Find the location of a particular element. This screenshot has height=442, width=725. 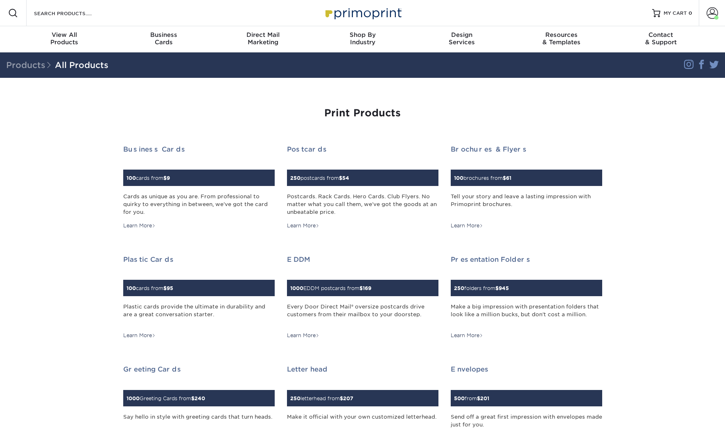

div: Make a big impression with presentation folders that look like a million bucks, but don't cost a ... is located at coordinates (526, 314).